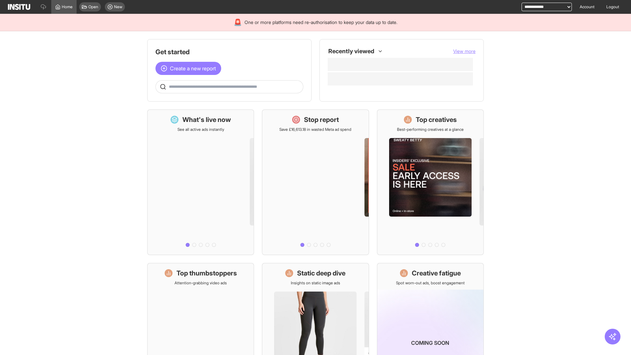 The height and width of the screenshot is (355, 631). I want to click on button: View more, so click(465, 51).